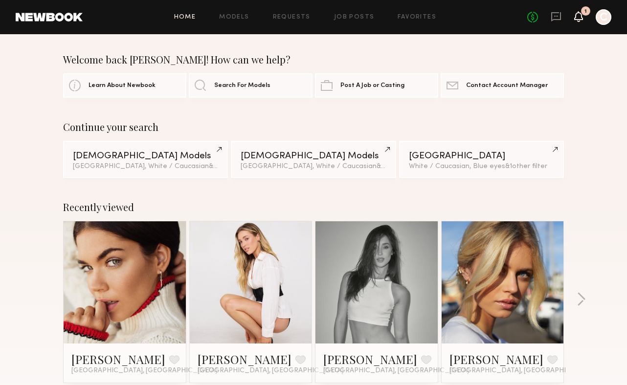  Describe the element at coordinates (377, 86) in the screenshot. I see `a: Post A Job or Casting` at that location.